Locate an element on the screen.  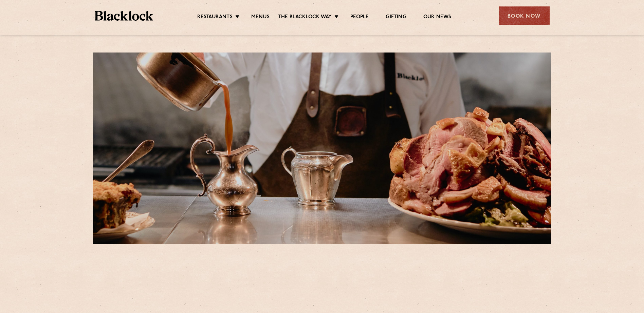
a: People is located at coordinates (359, 18).